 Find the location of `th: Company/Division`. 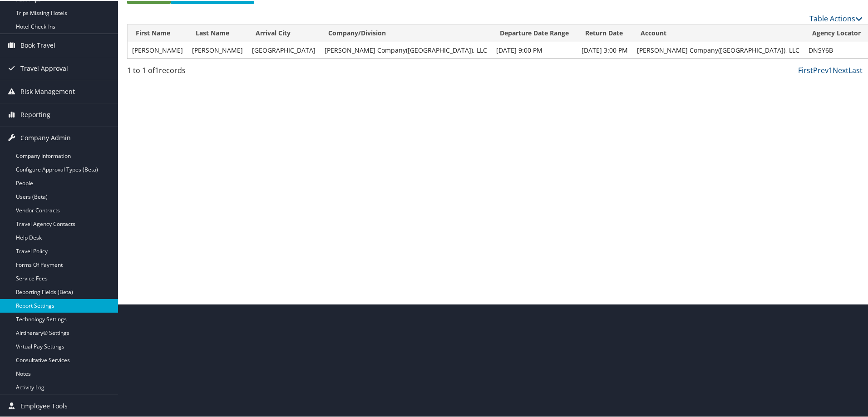

th: Company/Division is located at coordinates (406, 32).